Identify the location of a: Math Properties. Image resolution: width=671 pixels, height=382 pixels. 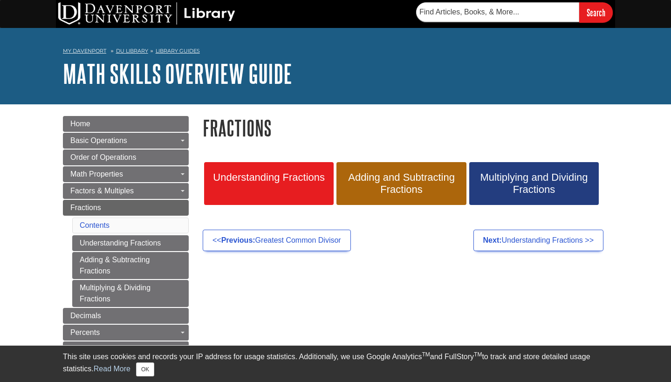
(126, 174).